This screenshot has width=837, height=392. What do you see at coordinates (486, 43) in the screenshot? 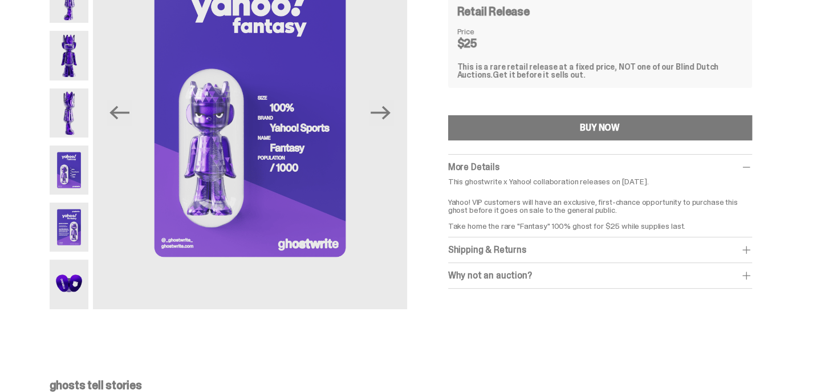
I see `dd: $25` at bounding box center [486, 43].